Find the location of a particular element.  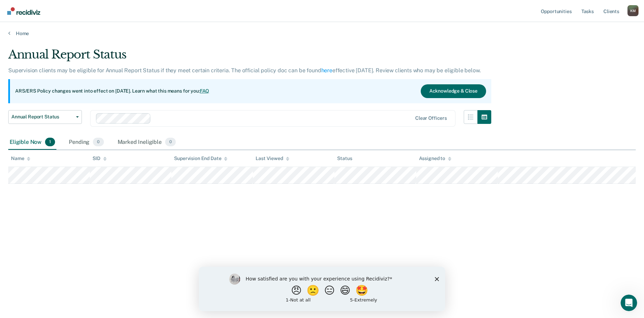

button: 1 is located at coordinates (98, 24).